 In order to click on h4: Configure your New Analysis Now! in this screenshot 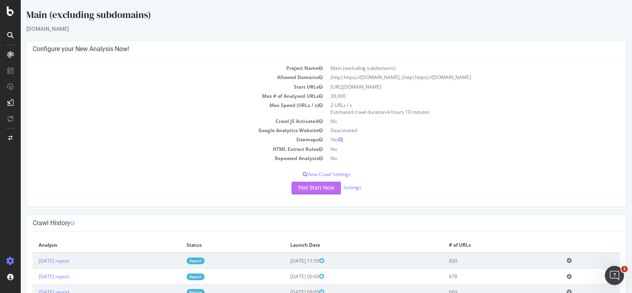, I will do `click(305, 49)`.